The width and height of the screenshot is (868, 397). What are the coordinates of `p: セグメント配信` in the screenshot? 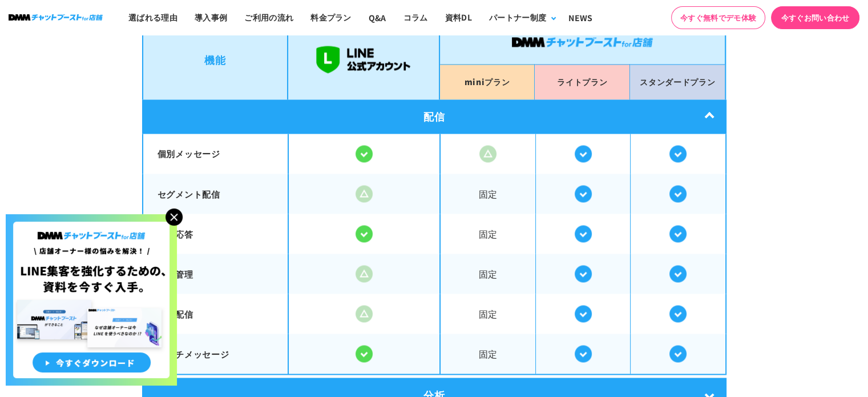 It's located at (216, 194).